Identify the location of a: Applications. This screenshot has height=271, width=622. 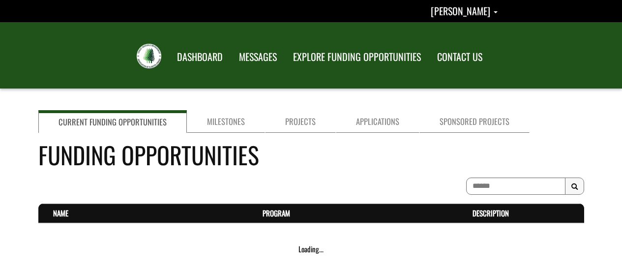
(378, 121).